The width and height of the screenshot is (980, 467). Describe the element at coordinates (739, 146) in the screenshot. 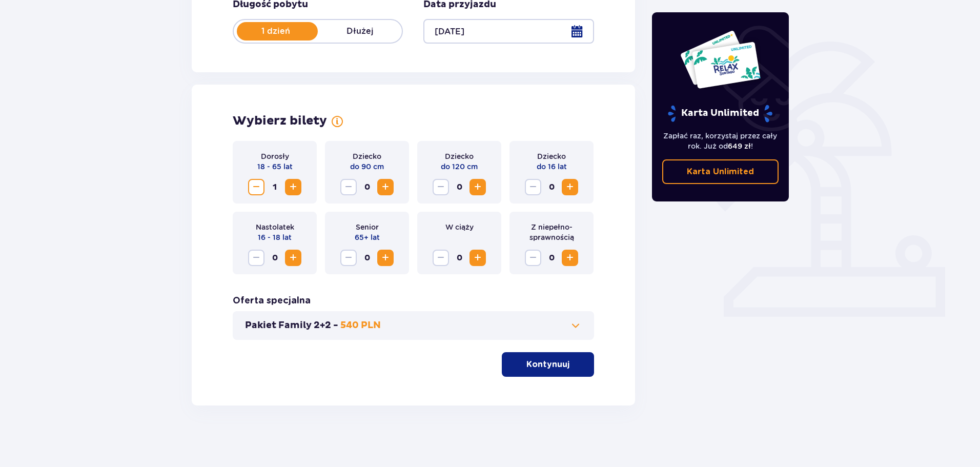

I see `span: 649 zł` at that location.